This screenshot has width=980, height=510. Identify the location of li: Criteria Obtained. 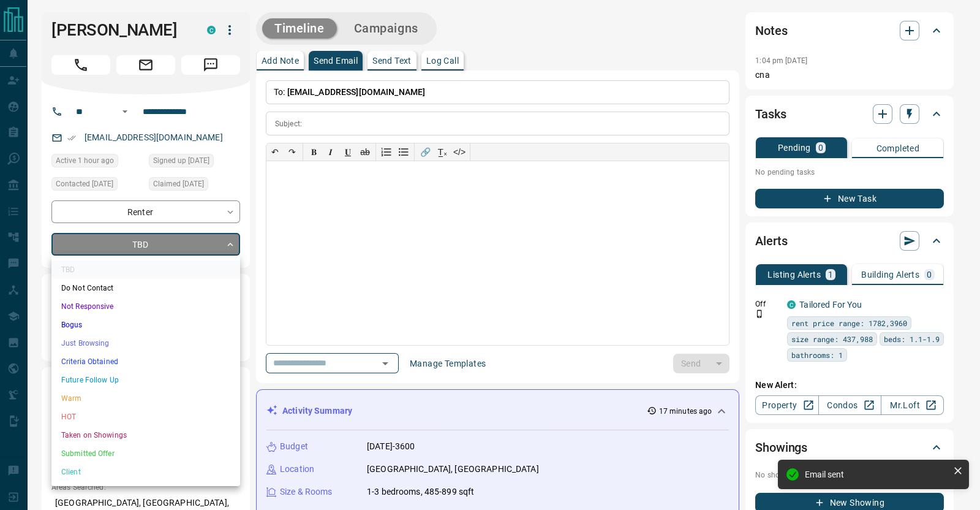
(146, 361).